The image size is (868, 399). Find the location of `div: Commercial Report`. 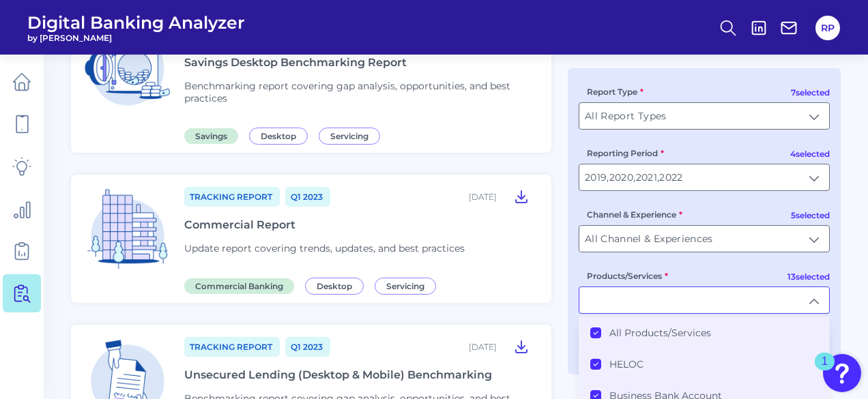

div: Commercial Report is located at coordinates (239, 224).